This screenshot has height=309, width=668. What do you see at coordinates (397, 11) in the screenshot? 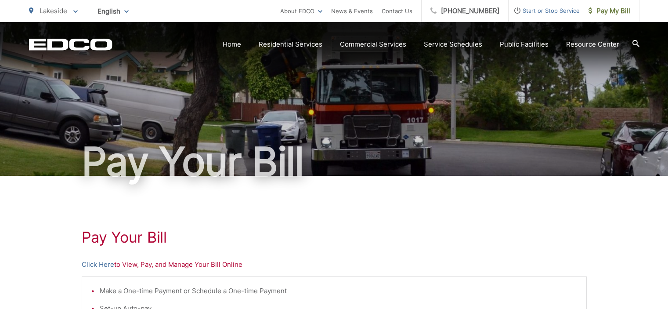
I see `a: Contact Us` at bounding box center [397, 11].